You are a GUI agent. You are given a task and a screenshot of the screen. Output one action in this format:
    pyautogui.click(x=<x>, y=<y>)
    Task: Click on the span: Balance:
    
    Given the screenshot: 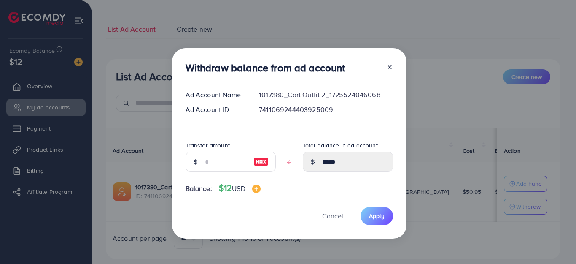 What is the action you would take?
    pyautogui.click(x=199, y=188)
    